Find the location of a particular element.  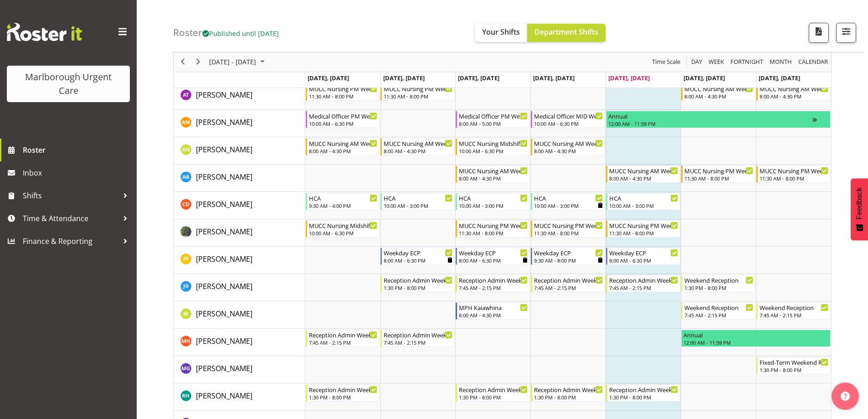

div: Jacinta Rangi"s event - Weekday ECP Begin From Wednesday, October 8, 2025 at 8:00:00 AM GMT+13:00... is located at coordinates (492, 256).